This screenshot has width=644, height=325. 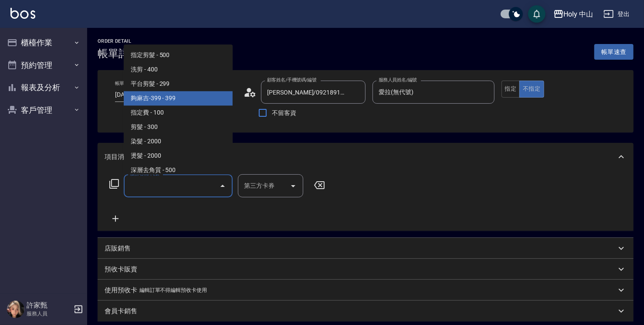 I want to click on div: Holy 中山, so click(x=578, y=14).